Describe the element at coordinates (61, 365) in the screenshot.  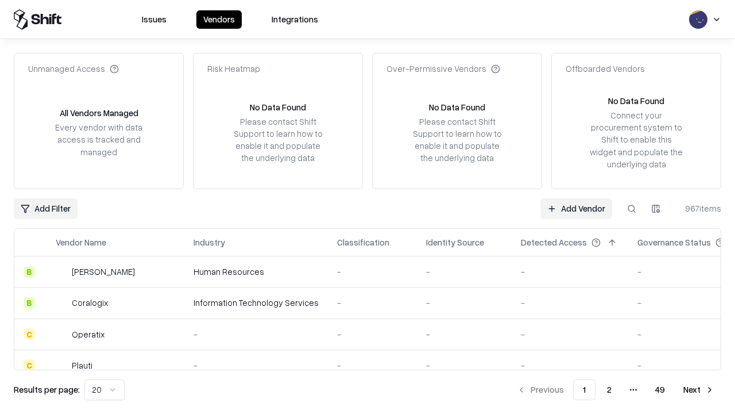
I see `img: Plauti` at that location.